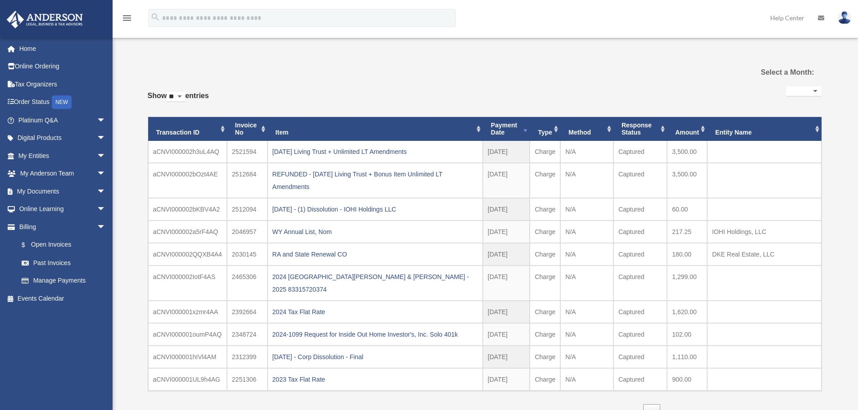 Image resolution: width=858 pixels, height=410 pixels. Describe the element at coordinates (375, 312) in the screenshot. I see `div: 2024 Tax Flat Rate` at that location.